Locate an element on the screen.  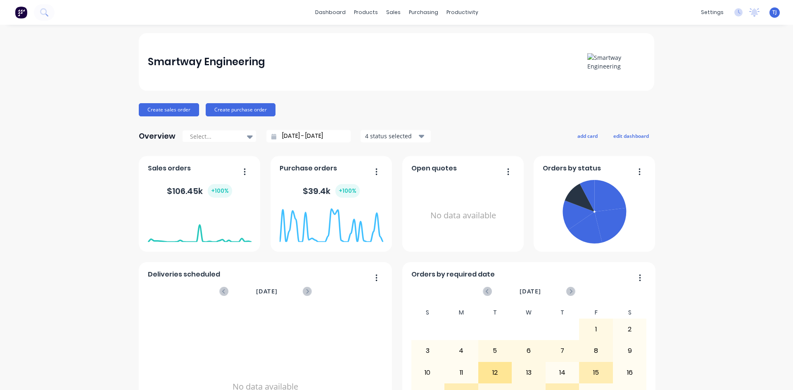
span: TJ is located at coordinates (774, 12).